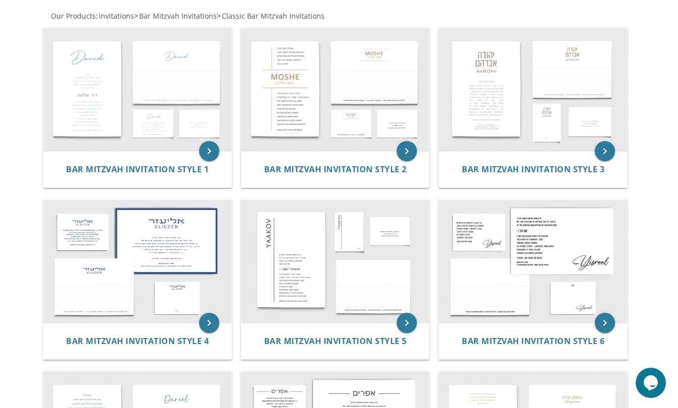 The height and width of the screenshot is (408, 678). I want to click on img: Bar Mitzvah Invitation Style 5, so click(335, 262).